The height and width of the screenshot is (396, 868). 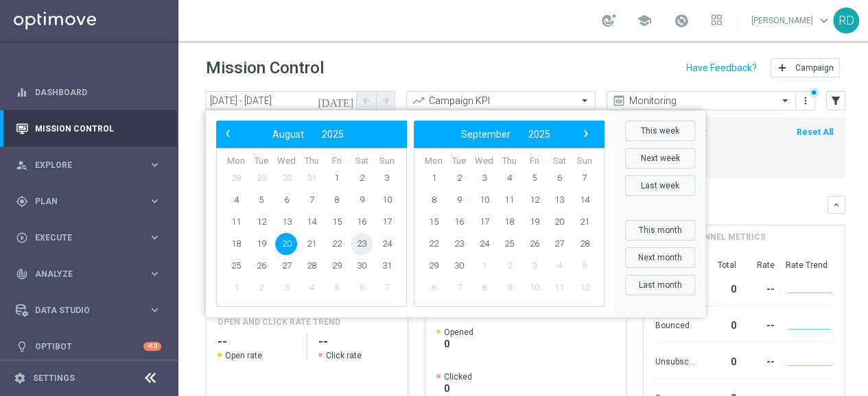 What do you see at coordinates (92, 165) in the screenshot?
I see `span: Explore` at bounding box center [92, 165].